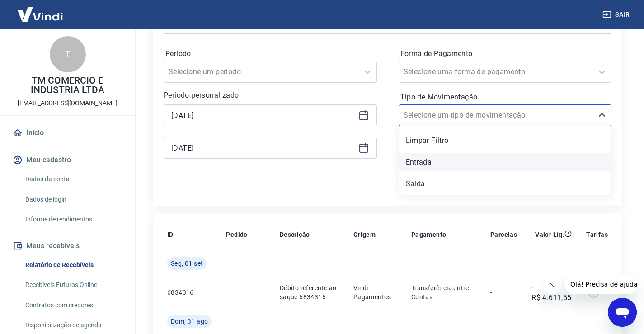 The height and width of the screenshot is (334, 644). Describe the element at coordinates (270, 54) in the screenshot. I see `label: Período` at that location.